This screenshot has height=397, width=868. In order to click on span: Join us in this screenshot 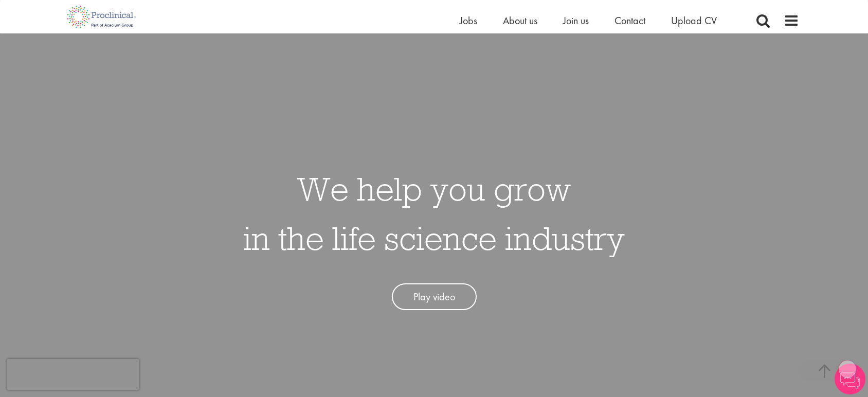, I will do `click(576, 20)`.